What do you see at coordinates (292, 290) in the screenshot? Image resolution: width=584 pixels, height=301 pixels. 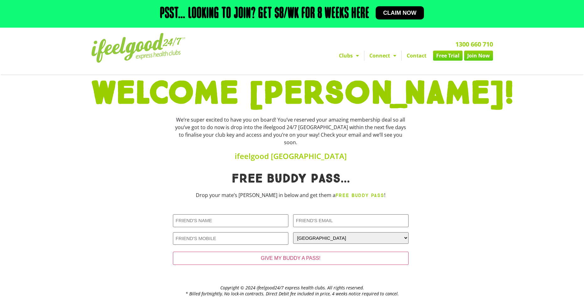 I see `h2: Copyright © 2024 ifeelgood24/7 express health clubs. All rights reserved. * Billed fortnightly, N...` at bounding box center [292, 290].